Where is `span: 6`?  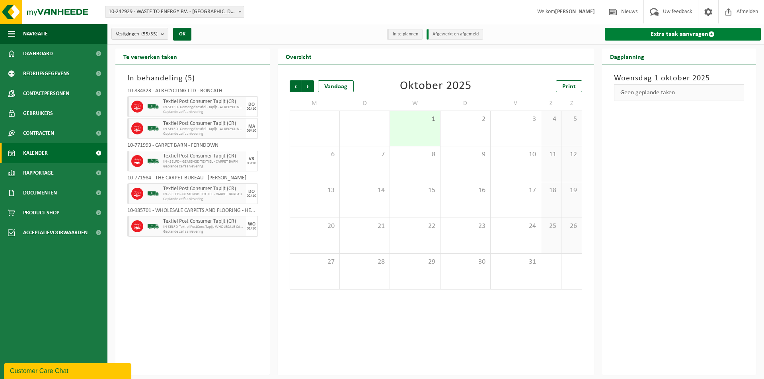
span: 6 is located at coordinates (315, 155).